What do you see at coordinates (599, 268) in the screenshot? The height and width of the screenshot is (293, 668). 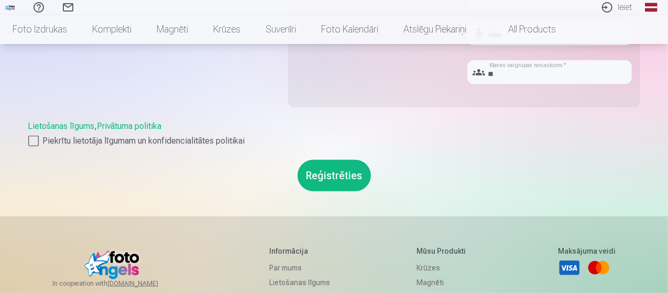 I see `a: Mastercard` at bounding box center [599, 268].